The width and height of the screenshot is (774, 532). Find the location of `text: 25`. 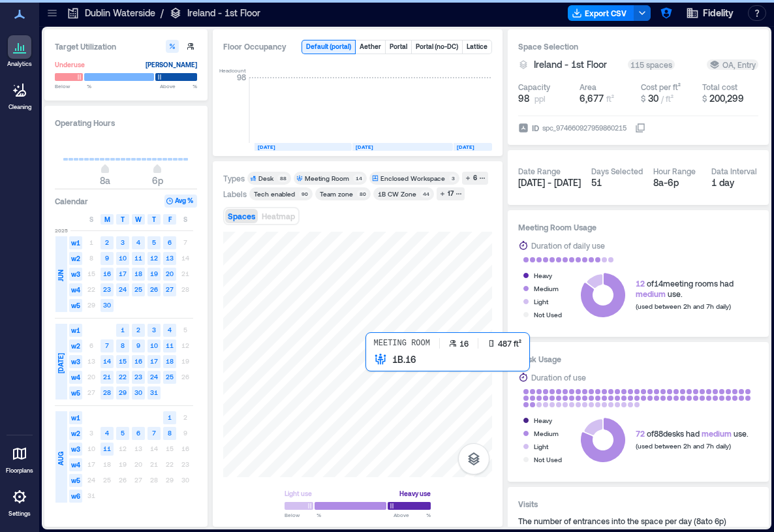

text: 25 is located at coordinates (138, 289).